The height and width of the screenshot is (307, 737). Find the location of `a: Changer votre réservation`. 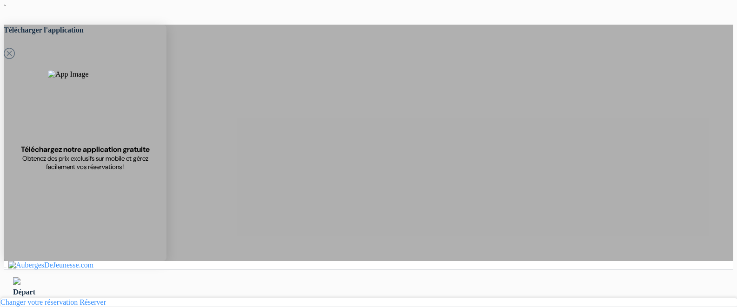

a: Changer votre réservation is located at coordinates (39, 302).